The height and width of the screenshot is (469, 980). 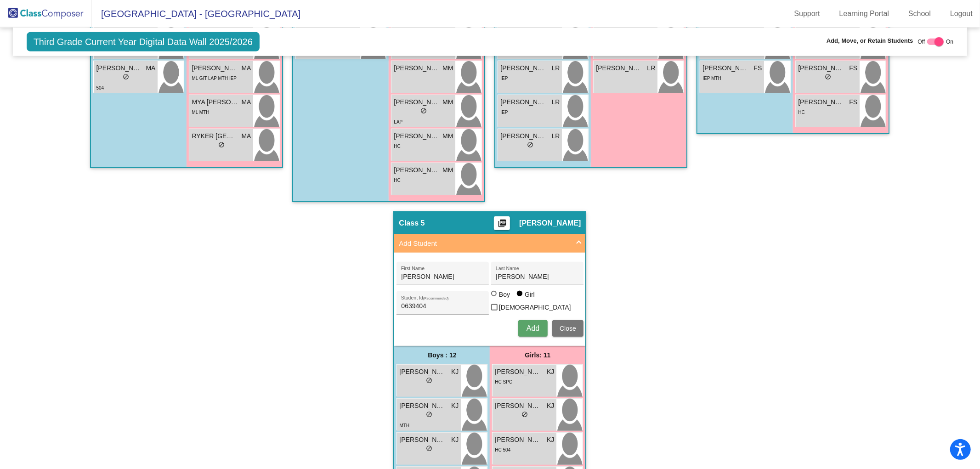 What do you see at coordinates (490, 244) in the screenshot?
I see `mat-expansion-panel-header: Add Student` at bounding box center [490, 244].